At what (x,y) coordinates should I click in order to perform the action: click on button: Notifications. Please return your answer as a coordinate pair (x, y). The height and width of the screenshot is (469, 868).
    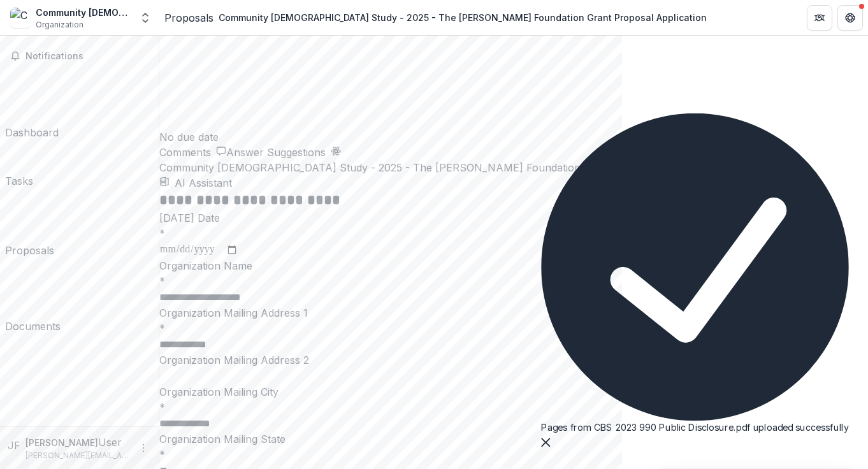
    Looking at the image, I should click on (79, 56).